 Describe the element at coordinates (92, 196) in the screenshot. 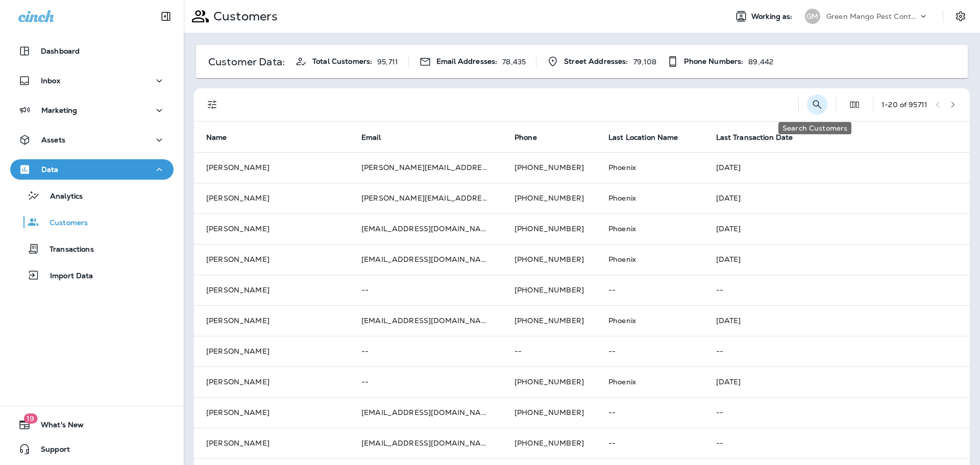

I see `button: Analytics` at that location.